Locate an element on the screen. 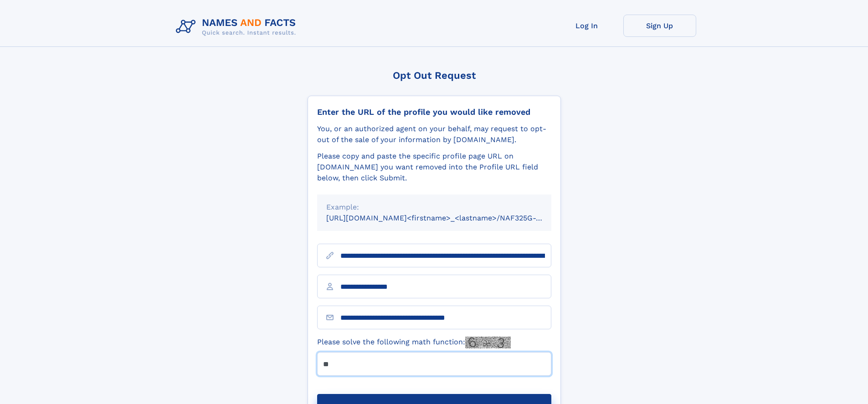 The width and height of the screenshot is (868, 404). label: Please solve the following math function: is located at coordinates (414, 343).